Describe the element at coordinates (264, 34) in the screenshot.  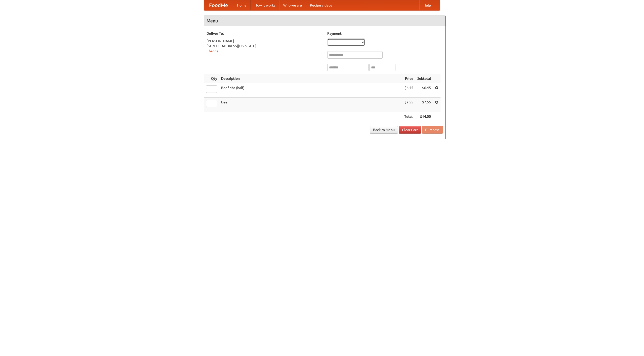
I see `h5: Deliver To:` at that location.